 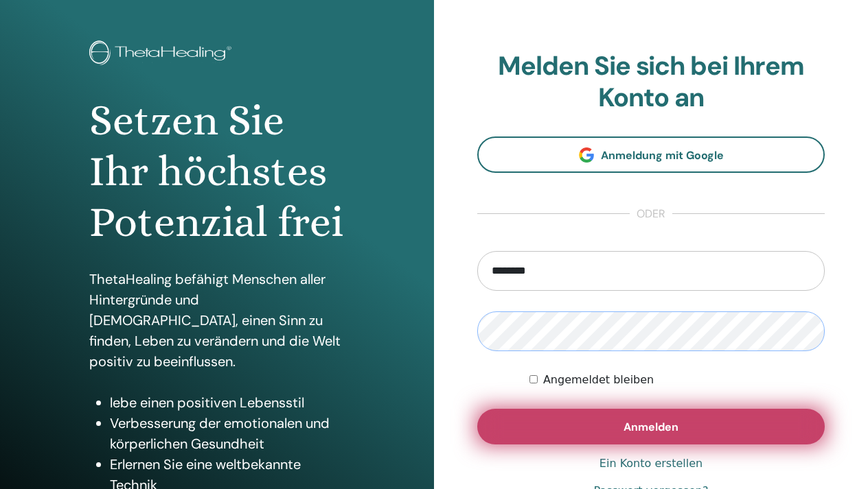 What do you see at coordinates (599, 380) in the screenshot?
I see `label: Angemeldet bleiben` at bounding box center [599, 380].